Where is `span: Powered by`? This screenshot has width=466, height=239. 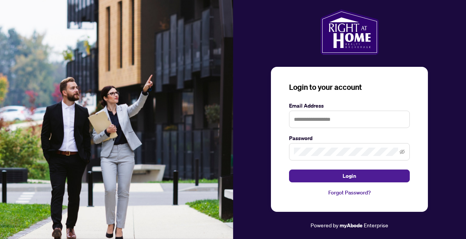 span: Powered by is located at coordinates (324, 225).